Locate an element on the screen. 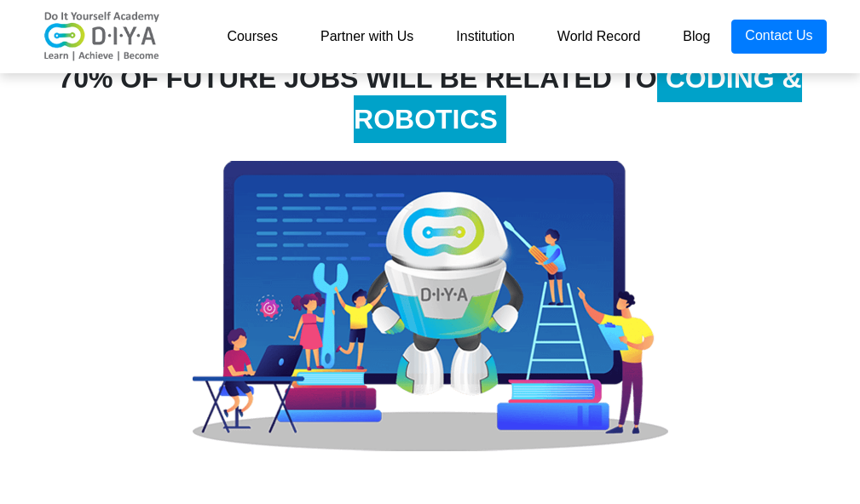 The image size is (860, 504). img: slide-2-image.png is located at coordinates (430, 305).